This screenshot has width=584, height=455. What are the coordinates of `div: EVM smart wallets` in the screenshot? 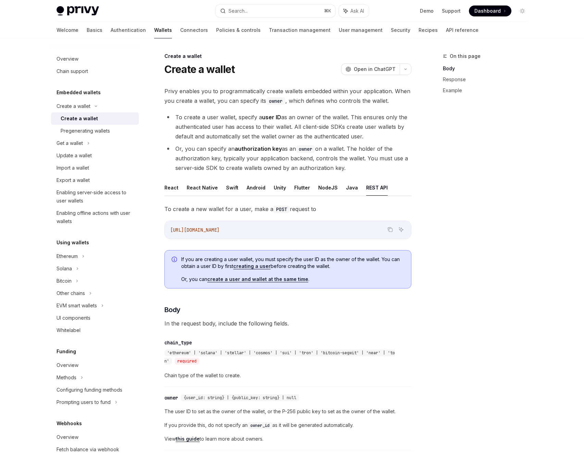 It's located at (77, 306).